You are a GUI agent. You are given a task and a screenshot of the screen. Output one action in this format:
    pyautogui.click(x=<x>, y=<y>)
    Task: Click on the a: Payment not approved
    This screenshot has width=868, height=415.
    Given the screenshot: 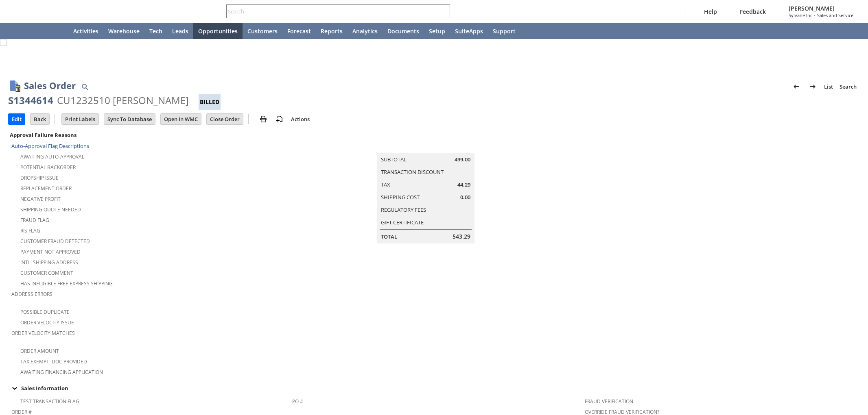 What is the action you would take?
    pyautogui.click(x=50, y=252)
    